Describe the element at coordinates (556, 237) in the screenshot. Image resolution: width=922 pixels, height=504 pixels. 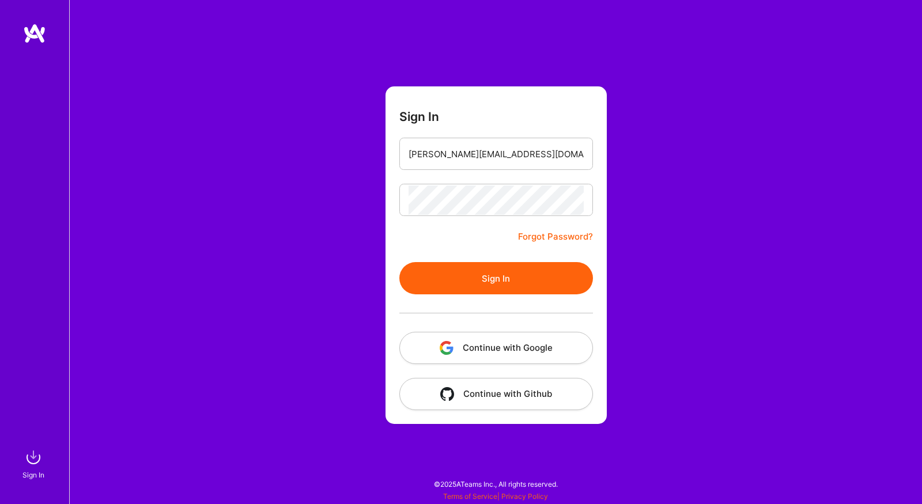
I see `a: Forgot Password?` at that location.